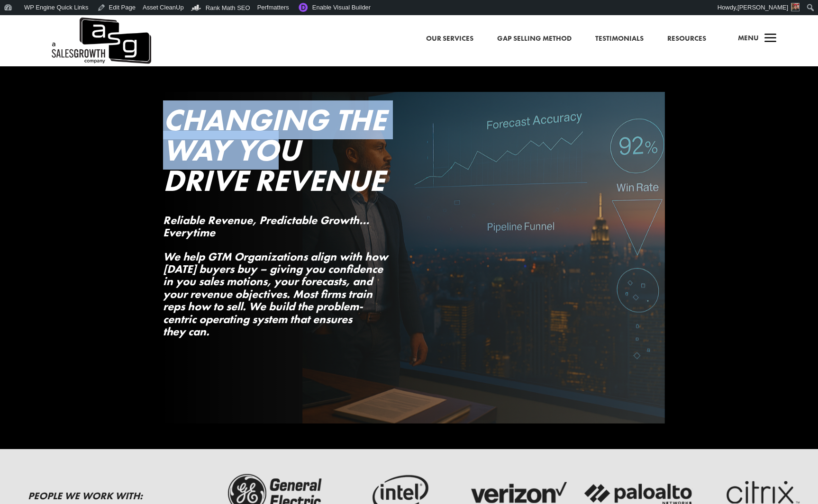 The image size is (818, 504). What do you see at coordinates (450, 39) in the screenshot?
I see `a: Our Services` at bounding box center [450, 39].